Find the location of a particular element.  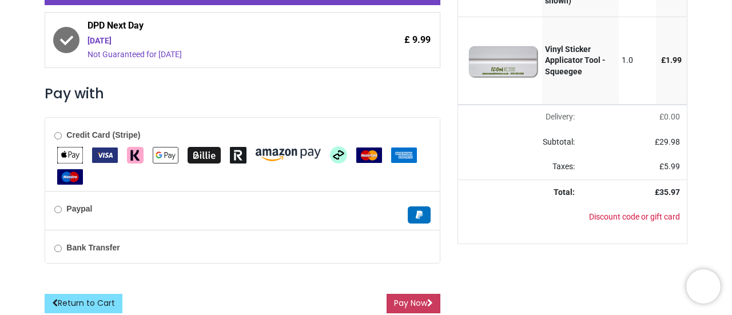

img: Afterpay Clearpay is located at coordinates (339, 155).